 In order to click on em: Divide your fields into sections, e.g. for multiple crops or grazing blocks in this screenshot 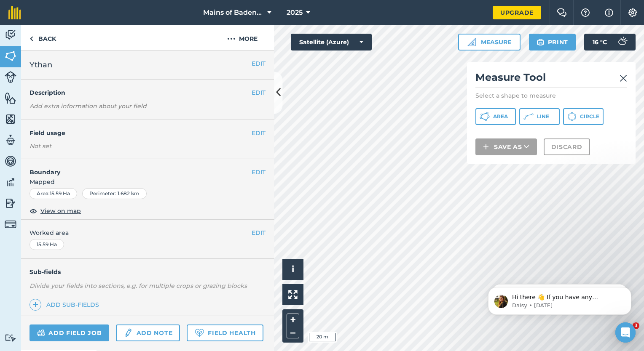, I will do `click(138, 286)`.